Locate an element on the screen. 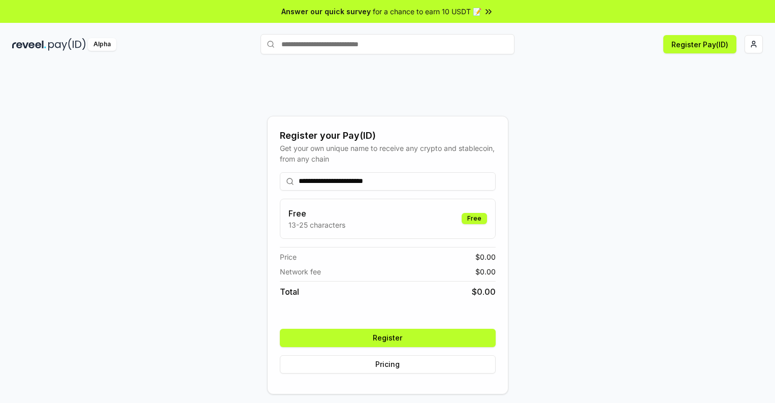 The height and width of the screenshot is (403, 775). button: Register is located at coordinates (388, 338).